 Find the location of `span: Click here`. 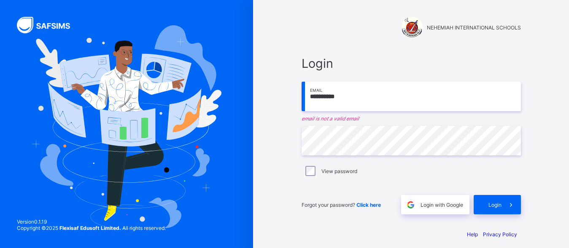

span: Click here is located at coordinates (369, 205).